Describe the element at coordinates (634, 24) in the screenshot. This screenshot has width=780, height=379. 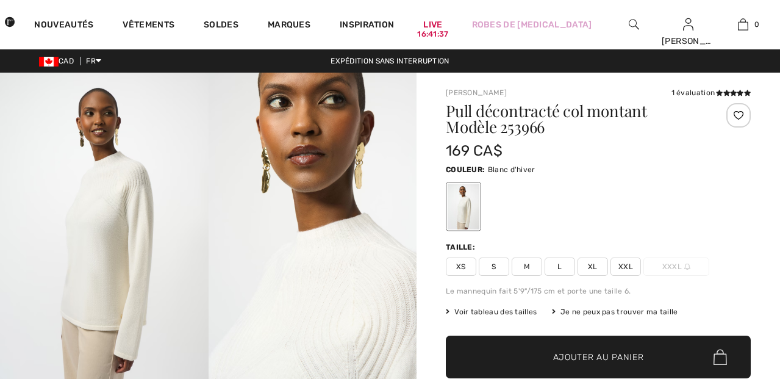
I see `img: recherche` at that location.